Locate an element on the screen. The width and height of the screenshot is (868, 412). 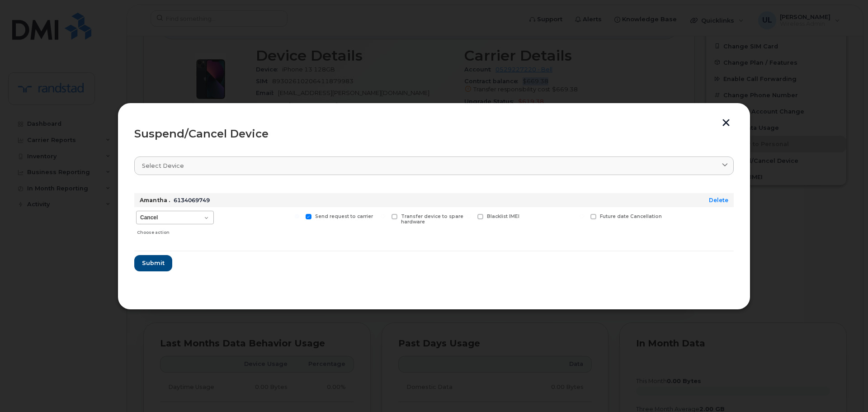
span: Transfer device to spare hardware is located at coordinates (432, 219).